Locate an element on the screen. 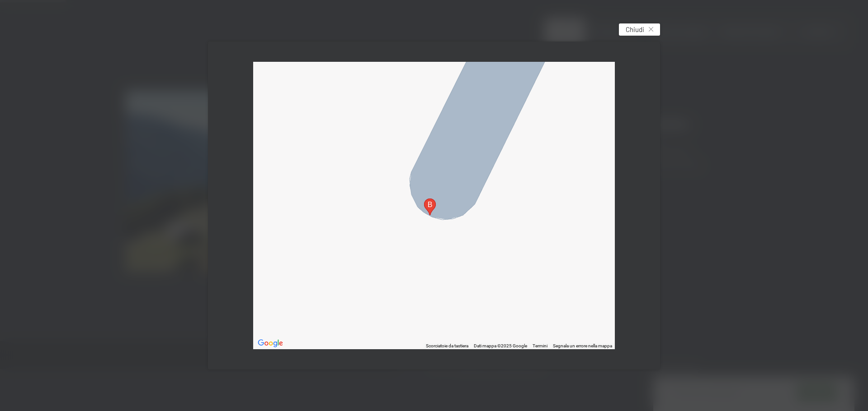  a: Termini (si apre in una nuova scheda) is located at coordinates (540, 346).